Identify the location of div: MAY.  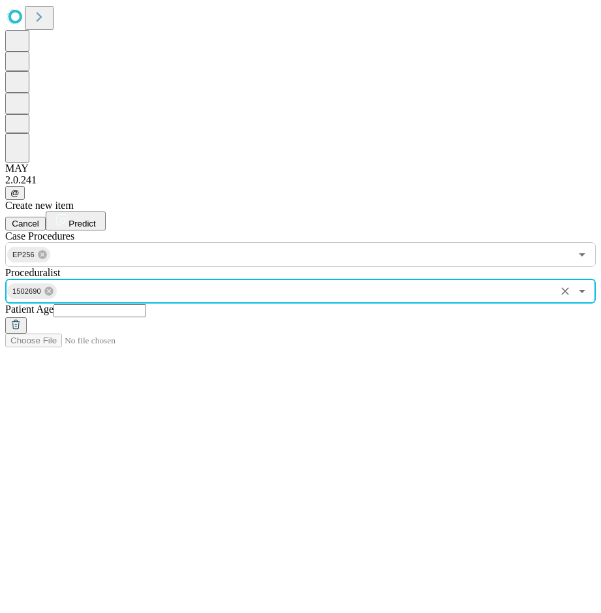
(300, 168).